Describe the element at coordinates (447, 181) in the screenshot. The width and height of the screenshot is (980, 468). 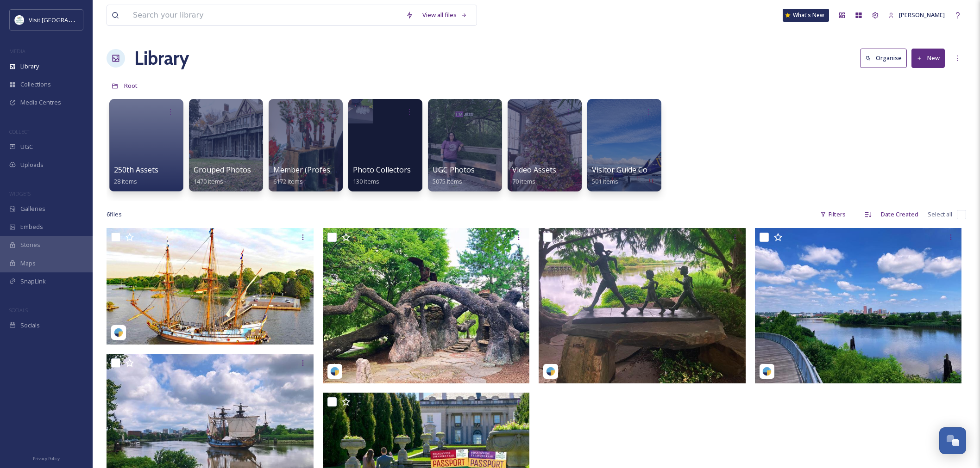
I see `span: 5075 items` at that location.